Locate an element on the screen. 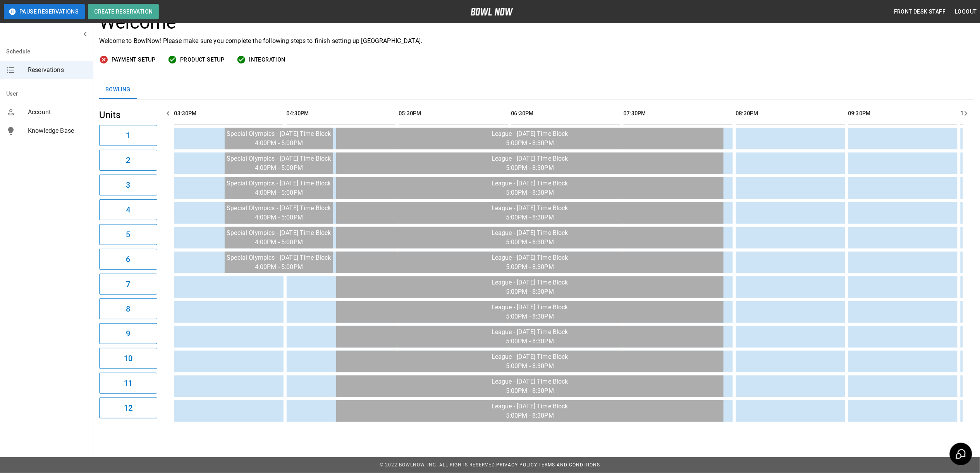 This screenshot has width=980, height=473. h6: 8 is located at coordinates (128, 309).